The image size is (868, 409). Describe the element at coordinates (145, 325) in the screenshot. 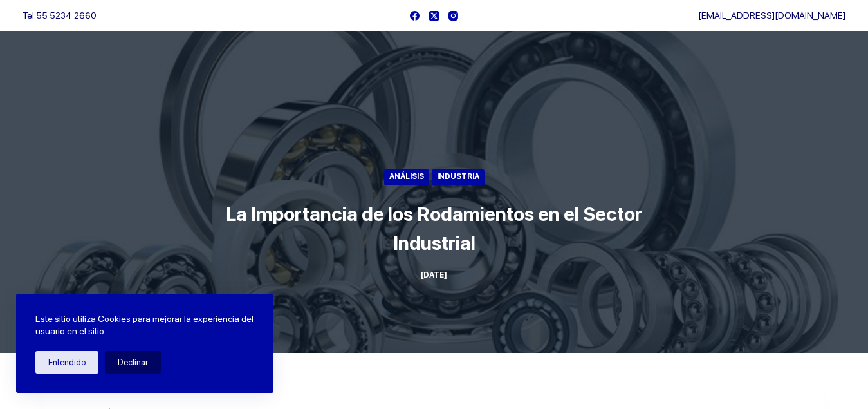

I see `p: Este sitio utiliza Cookies para mejorar la experiencia del usuario en el sitio.` at that location.